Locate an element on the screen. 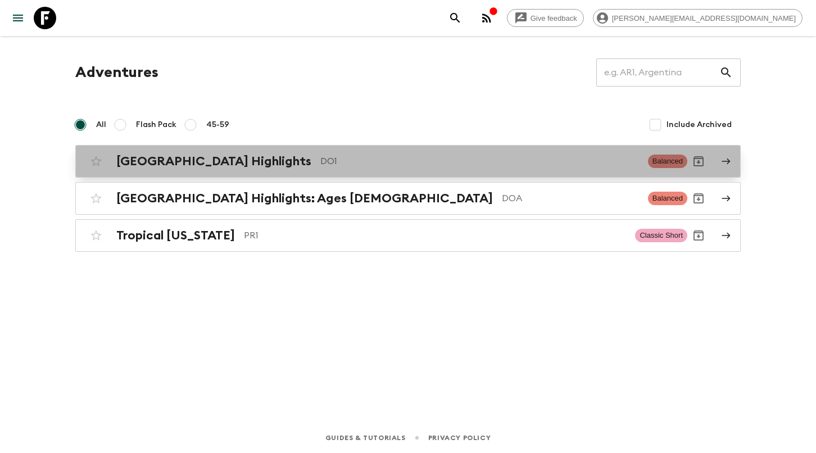  a: Give feedback is located at coordinates (545, 18).